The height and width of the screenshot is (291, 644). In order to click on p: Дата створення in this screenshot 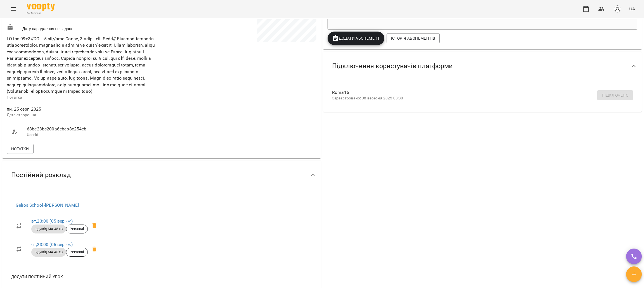, I will do `click(83, 115)`.